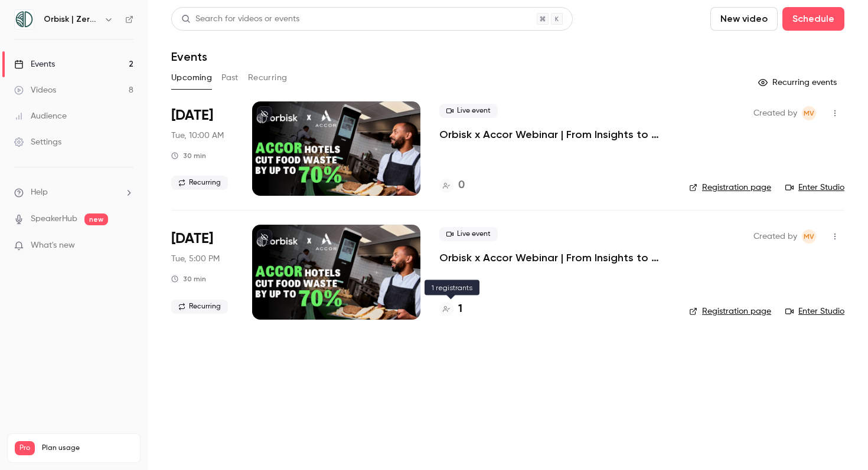  What do you see at coordinates (189, 57) in the screenshot?
I see `h1: Events` at bounding box center [189, 57].